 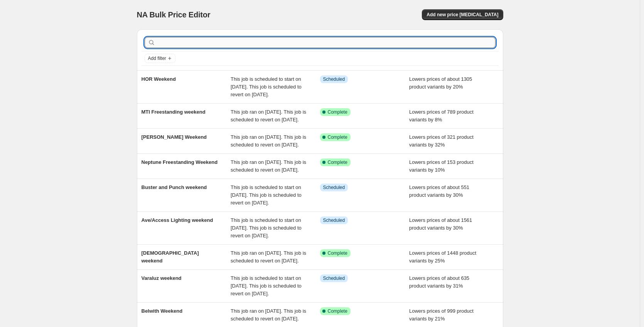 I want to click on span: HOR Weekend, so click(x=159, y=79).